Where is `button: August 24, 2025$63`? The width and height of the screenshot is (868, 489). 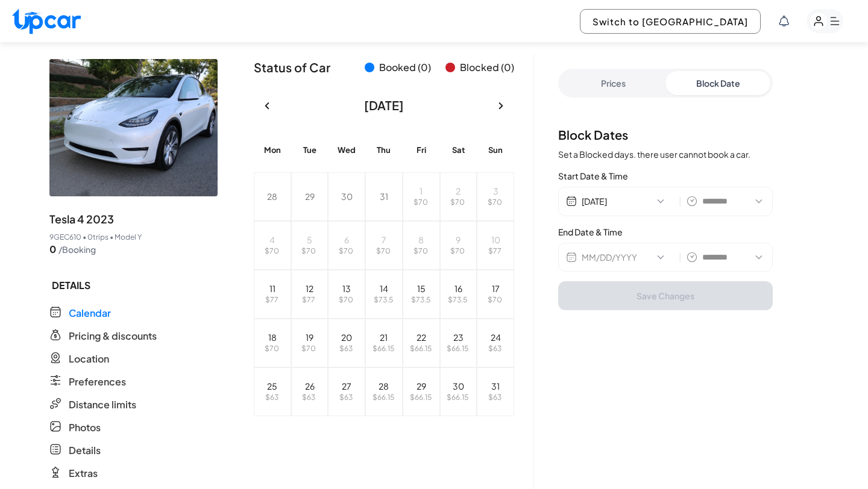
button: August 24, 2025$63 is located at coordinates (495, 342).